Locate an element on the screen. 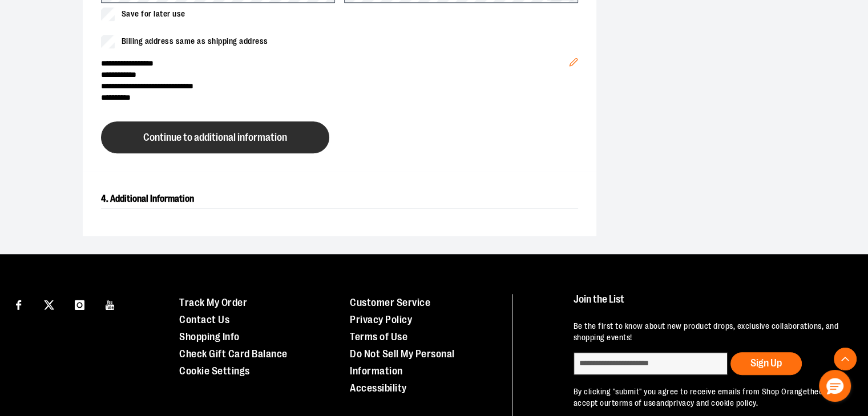  img: Twitter is located at coordinates (49, 305).